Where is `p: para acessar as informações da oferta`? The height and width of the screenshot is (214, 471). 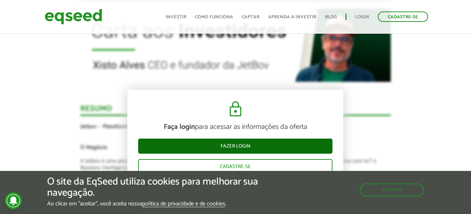 p: para acessar as informações da oferta is located at coordinates (235, 127).